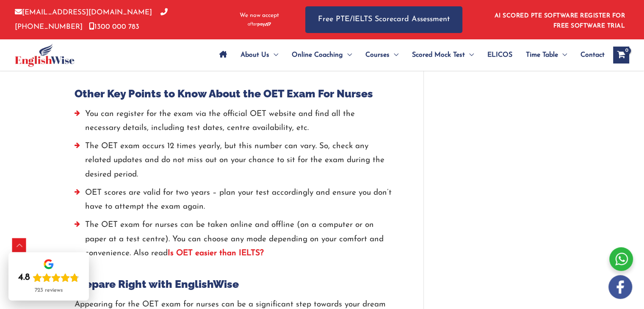  What do you see at coordinates (259, 24) in the screenshot?
I see `img: Afterpay-Logo` at bounding box center [259, 24].